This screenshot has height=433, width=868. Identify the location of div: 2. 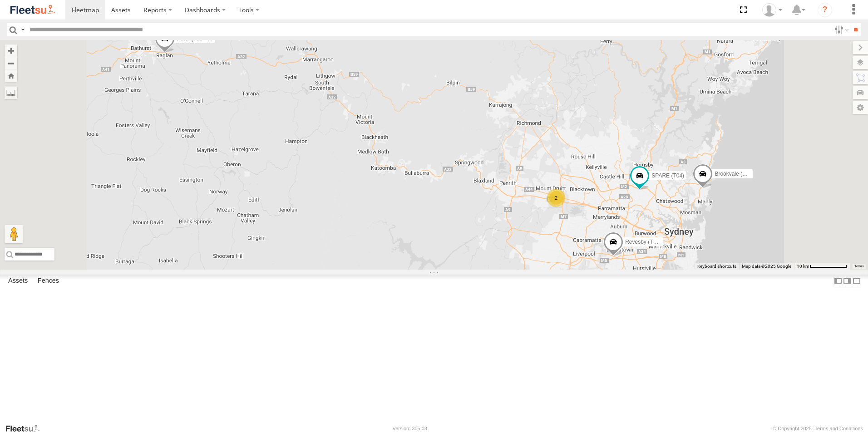
(556, 198).